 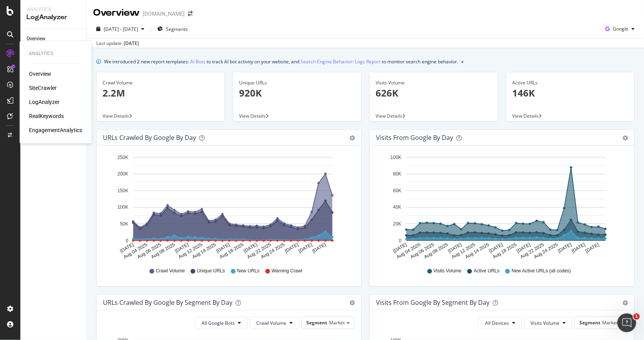 I want to click on span: New URLs, so click(x=248, y=271).